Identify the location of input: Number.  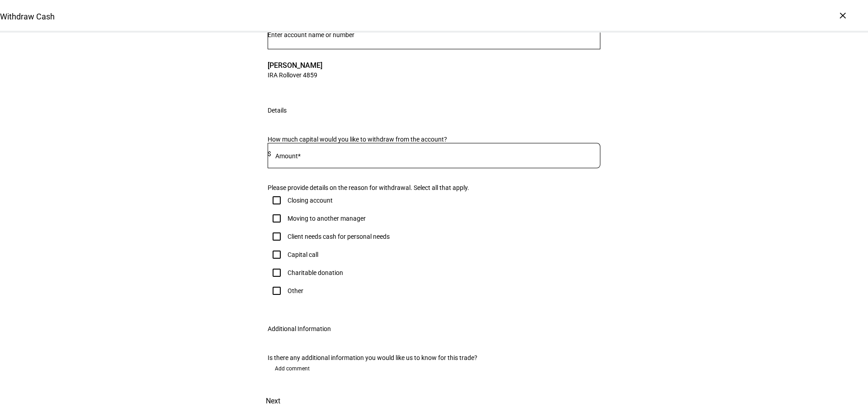
(434, 35).